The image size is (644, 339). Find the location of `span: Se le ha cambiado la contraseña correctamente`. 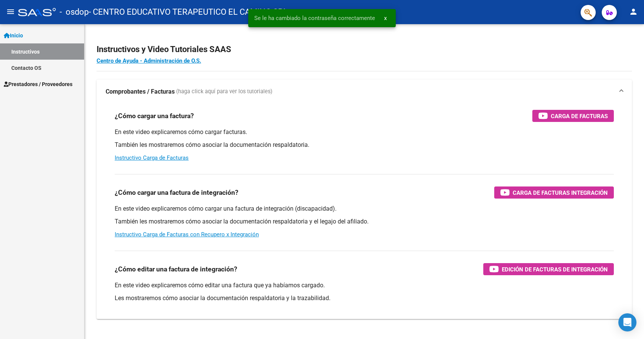

span: Se le ha cambiado la contraseña correctamente is located at coordinates (315, 18).